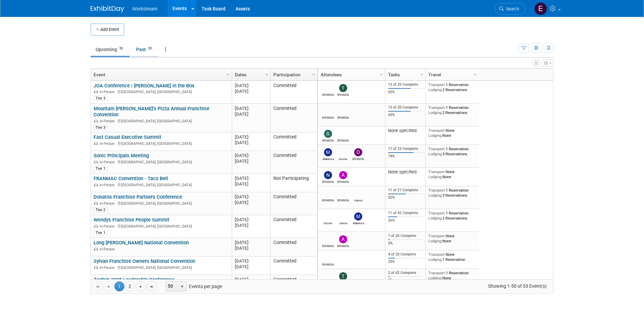 The image size is (644, 322). Describe the element at coordinates (406, 149) in the screenshot. I see `div: 17 of 23 Complete` at that location.